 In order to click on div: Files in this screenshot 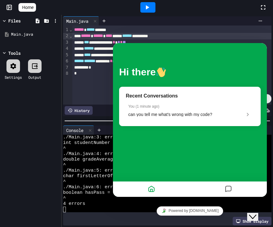, I will do `click(14, 21)`.